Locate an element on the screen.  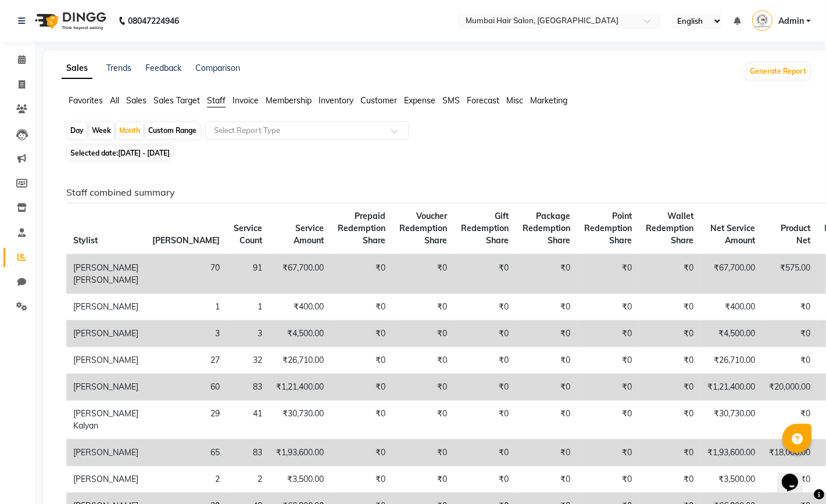
td: 29 is located at coordinates (186, 420).